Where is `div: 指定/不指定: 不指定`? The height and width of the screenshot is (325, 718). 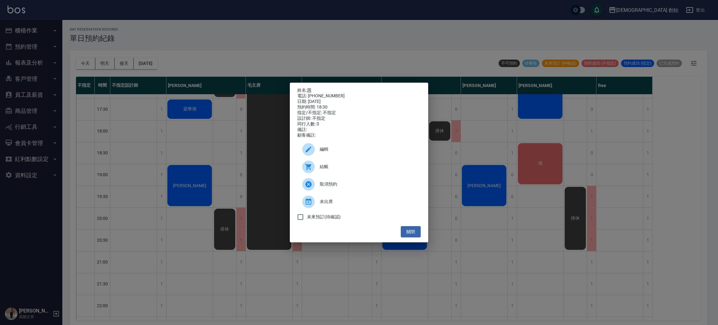
div: 指定/不指定: 不指定 is located at coordinates (359, 113).